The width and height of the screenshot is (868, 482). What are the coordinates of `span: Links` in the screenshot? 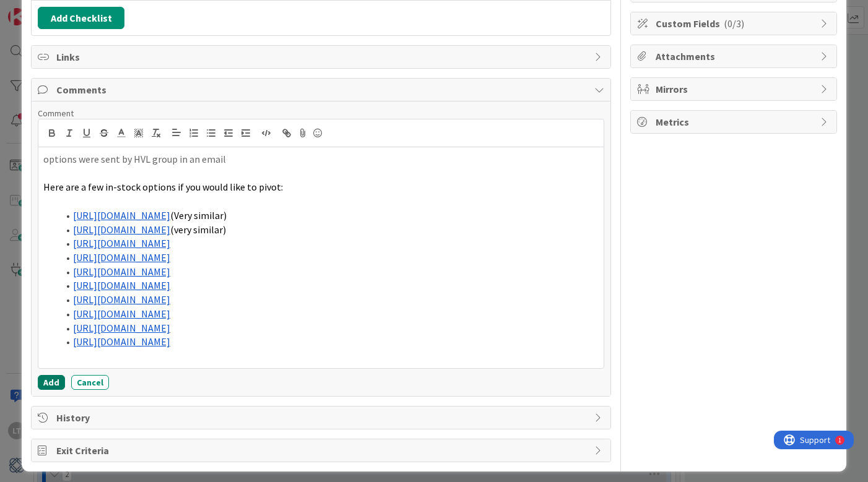 It's located at (322, 57).